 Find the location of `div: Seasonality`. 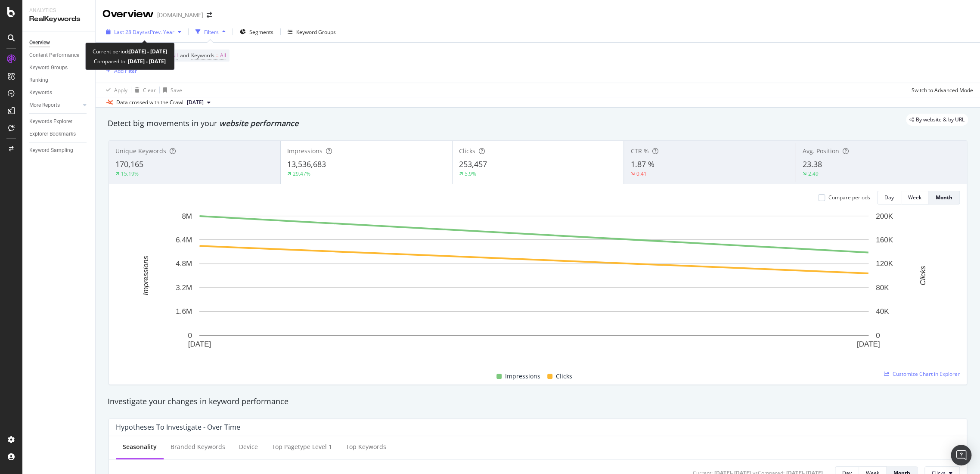

div: Seasonality is located at coordinates (139, 447).